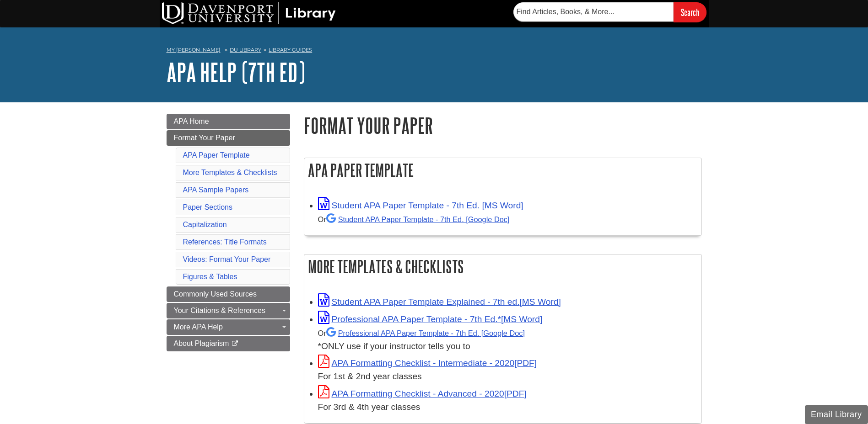 The width and height of the screenshot is (868, 424). Describe the element at coordinates (245, 50) in the screenshot. I see `a: DU Library` at that location.